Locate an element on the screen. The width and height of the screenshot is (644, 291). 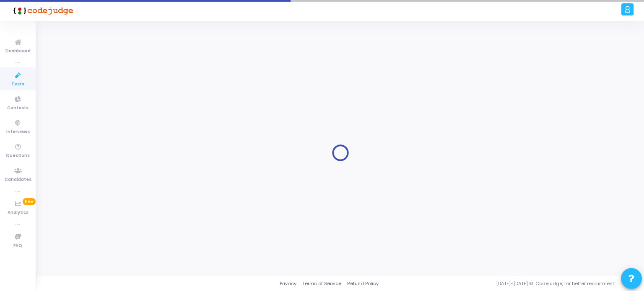
img: logo is located at coordinates (42, 10).